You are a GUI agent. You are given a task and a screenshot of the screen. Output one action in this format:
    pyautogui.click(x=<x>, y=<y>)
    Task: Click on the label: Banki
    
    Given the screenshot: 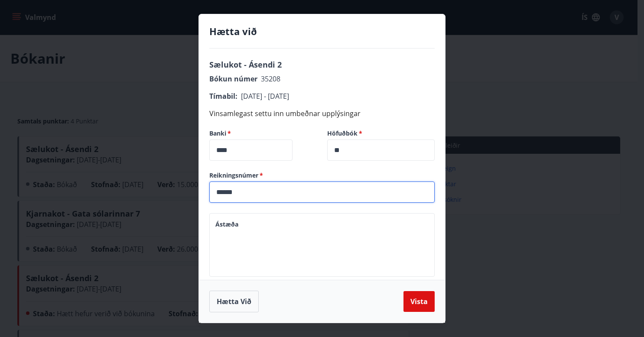 What is the action you would take?
    pyautogui.click(x=263, y=134)
    